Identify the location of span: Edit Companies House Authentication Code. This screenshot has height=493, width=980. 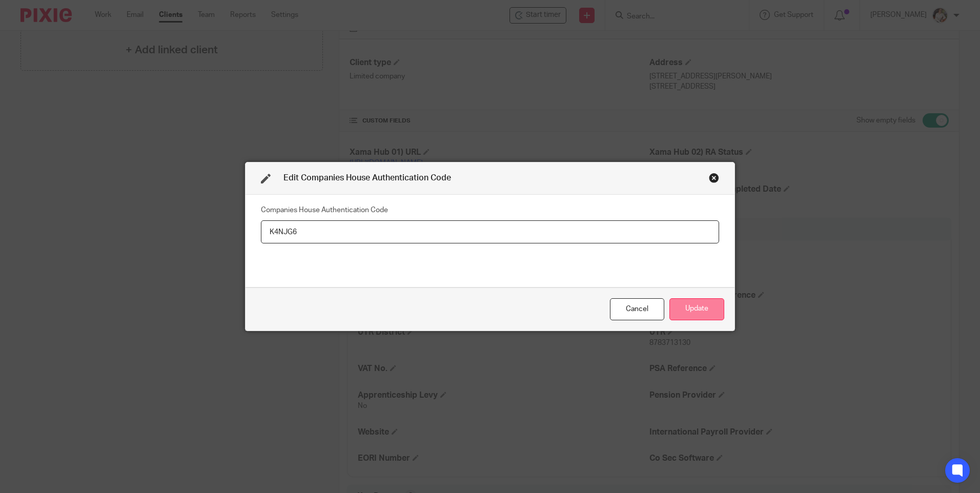
(367, 178).